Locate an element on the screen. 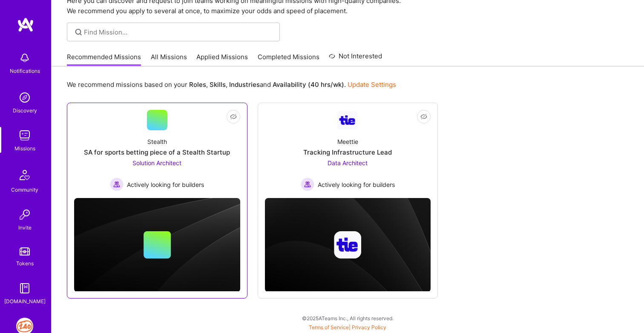  div: Tracking Infrastructure Lead is located at coordinates (348, 152).